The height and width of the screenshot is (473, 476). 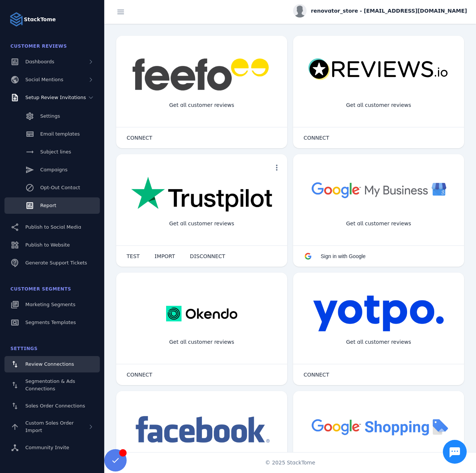 I want to click on img: feefo.png, so click(x=202, y=75).